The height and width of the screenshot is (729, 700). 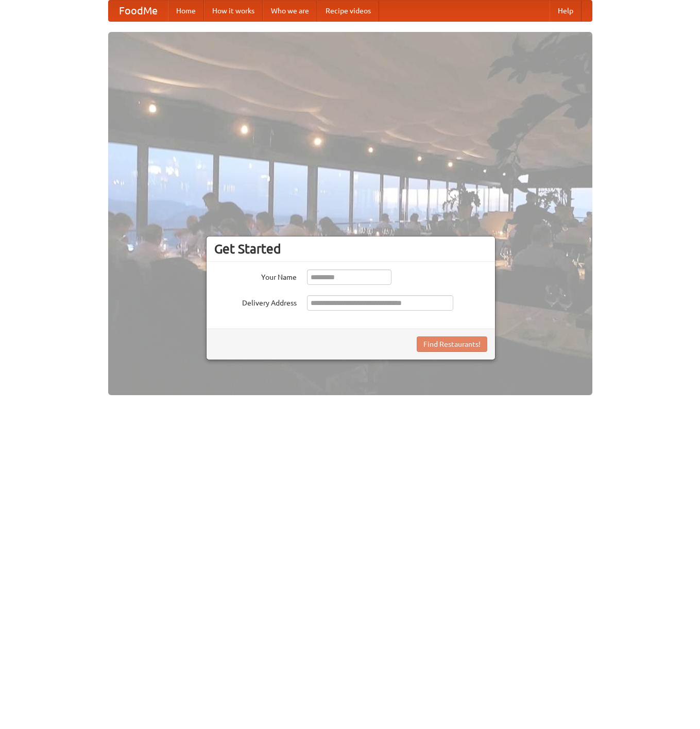 I want to click on label: Delivery Address, so click(x=255, y=301).